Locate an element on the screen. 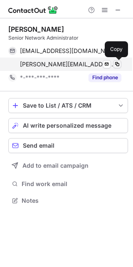  button: Notes is located at coordinates (68, 200).